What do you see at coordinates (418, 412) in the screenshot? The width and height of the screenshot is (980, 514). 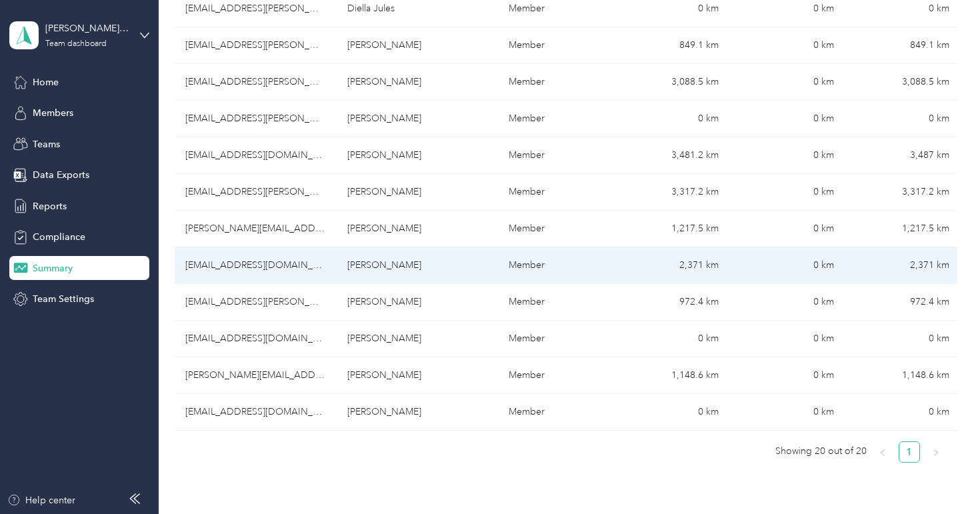 I see `td: Jason Jensen` at bounding box center [418, 412].